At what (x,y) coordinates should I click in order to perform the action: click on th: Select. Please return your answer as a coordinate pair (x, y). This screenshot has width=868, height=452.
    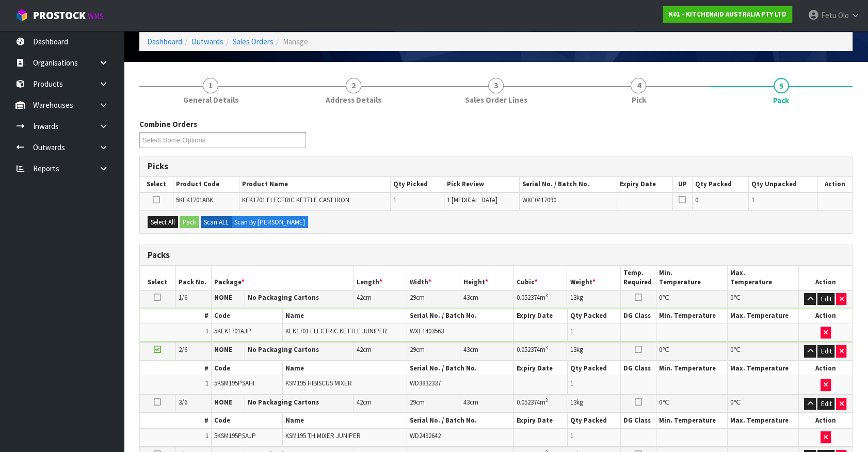
    Looking at the image, I should click on (156, 184).